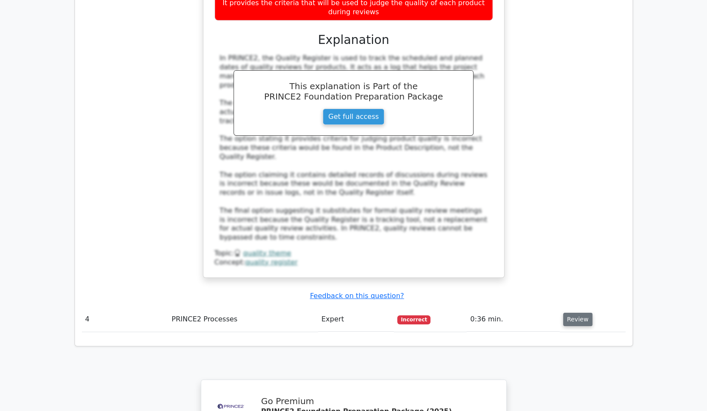 This screenshot has height=411, width=707. I want to click on td: 4, so click(125, 319).